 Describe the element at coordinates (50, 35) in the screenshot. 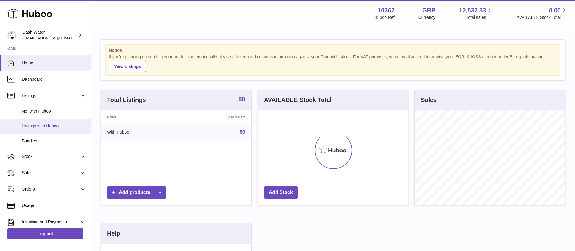

I see `div: Dash Water` at that location.